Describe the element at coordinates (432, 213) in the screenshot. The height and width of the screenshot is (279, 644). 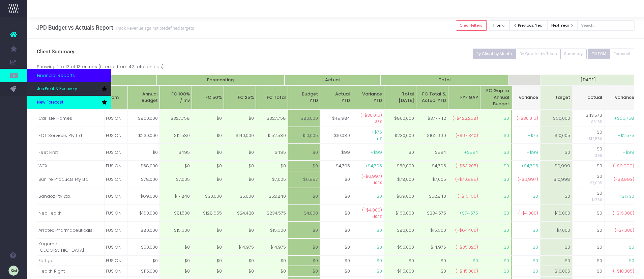
I see `td: $234,575` at that location.